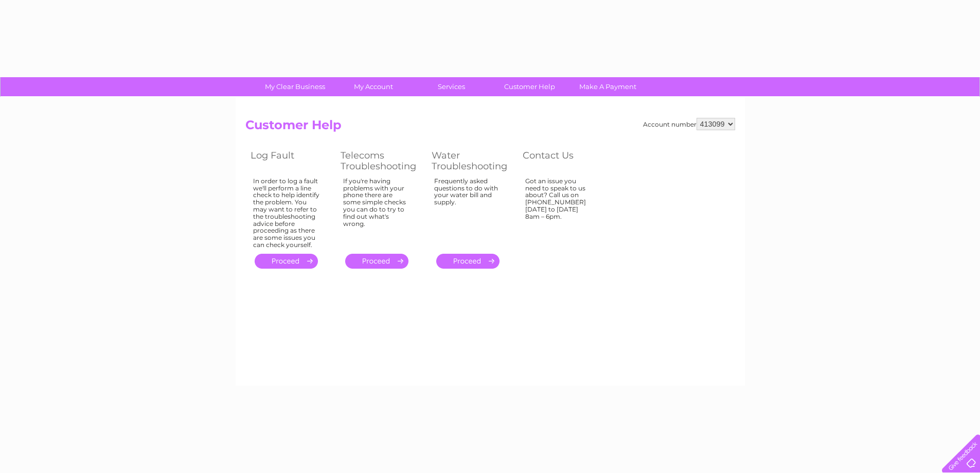 The image size is (980, 473). Describe the element at coordinates (451, 87) in the screenshot. I see `a: Services` at that location.